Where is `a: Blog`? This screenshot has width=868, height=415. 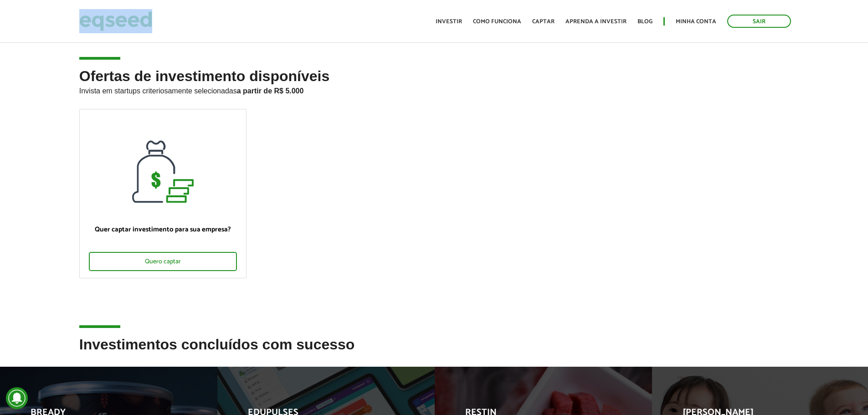 a: Blog is located at coordinates (645, 21).